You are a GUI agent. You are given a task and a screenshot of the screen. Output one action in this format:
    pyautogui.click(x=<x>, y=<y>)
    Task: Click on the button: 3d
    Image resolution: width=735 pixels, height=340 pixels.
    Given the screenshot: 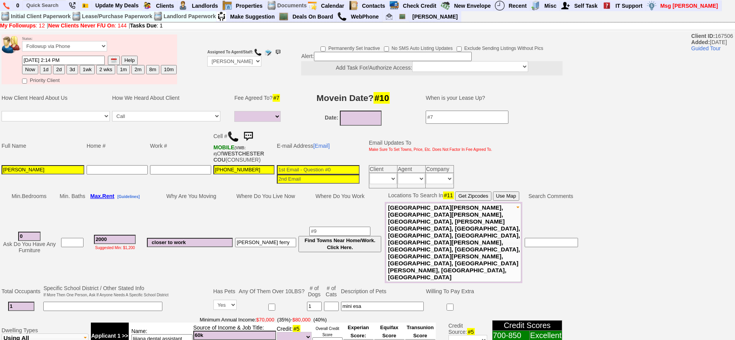 What is the action you would take?
    pyautogui.click(x=72, y=70)
    